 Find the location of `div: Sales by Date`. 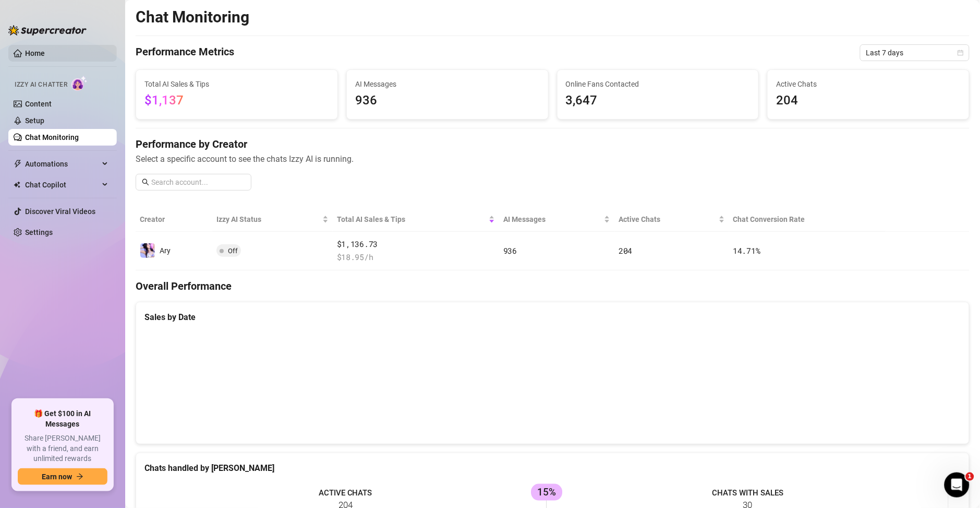

div: Sales by Date is located at coordinates (553, 317).